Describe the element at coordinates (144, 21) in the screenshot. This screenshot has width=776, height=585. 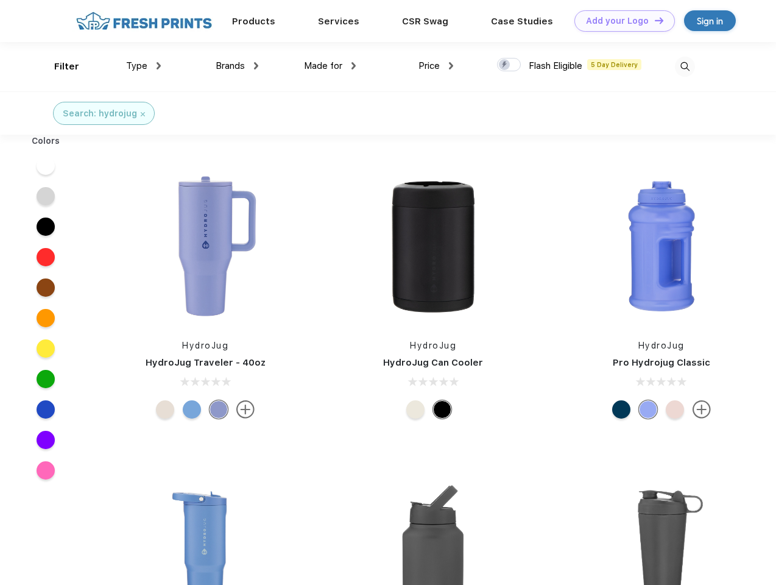
I see `img: fo%20logo%202.webp` at that location.